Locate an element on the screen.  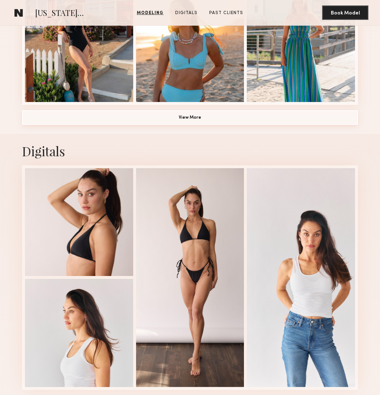
div: Digitals is located at coordinates (190, 151).